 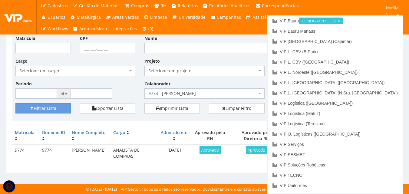 I want to click on td: ANALISTA DE COMPRAS, so click(x=134, y=153).